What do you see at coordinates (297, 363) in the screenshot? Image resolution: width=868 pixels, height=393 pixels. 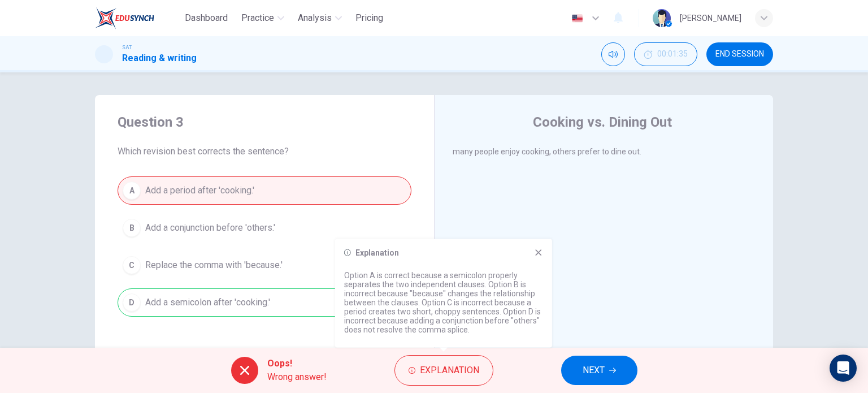 I see `span: Oops!` at bounding box center [297, 363].